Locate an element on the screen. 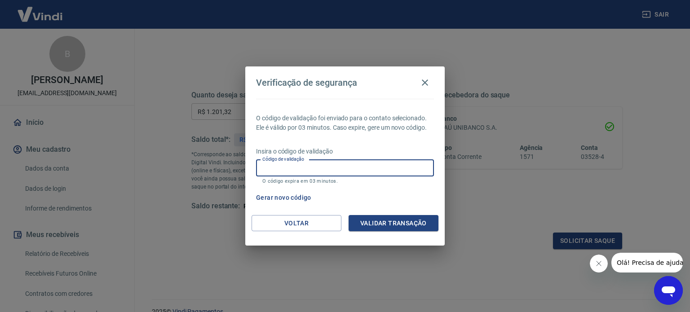 This screenshot has width=690, height=312. button: Gerar novo código is located at coordinates (284, 198).